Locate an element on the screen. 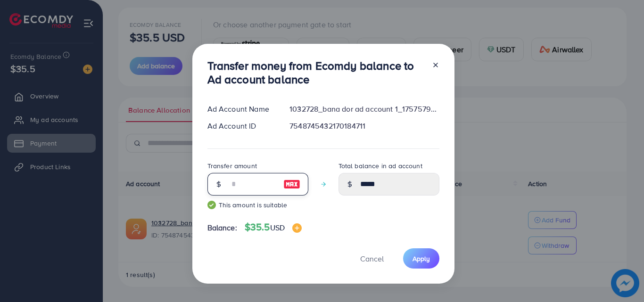  h4: $35.5 is located at coordinates (273, 227).